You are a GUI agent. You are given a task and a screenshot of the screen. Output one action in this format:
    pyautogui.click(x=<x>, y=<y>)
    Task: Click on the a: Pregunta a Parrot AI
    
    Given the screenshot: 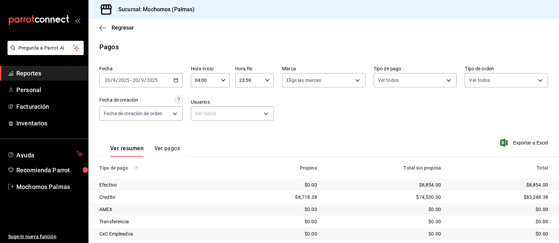 What is the action you would take?
    pyautogui.click(x=44, y=53)
    